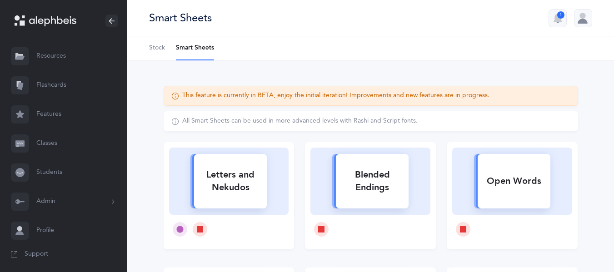  What do you see at coordinates (157, 48) in the screenshot?
I see `span: Stock` at bounding box center [157, 48].